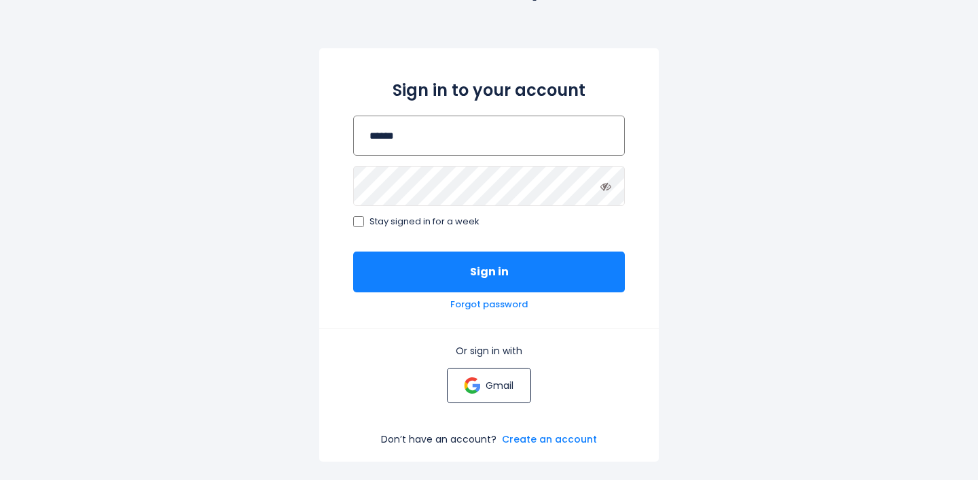 The height and width of the screenshot is (480, 978). Describe the element at coordinates (499, 385) in the screenshot. I see `p: Gmail` at that location.